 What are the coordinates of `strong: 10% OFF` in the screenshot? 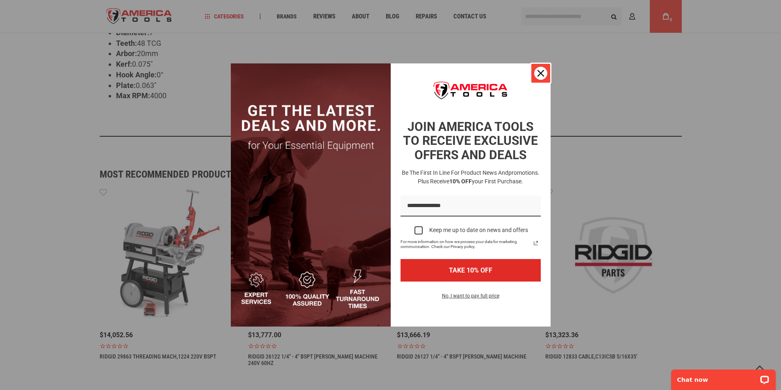 It's located at (460, 182).